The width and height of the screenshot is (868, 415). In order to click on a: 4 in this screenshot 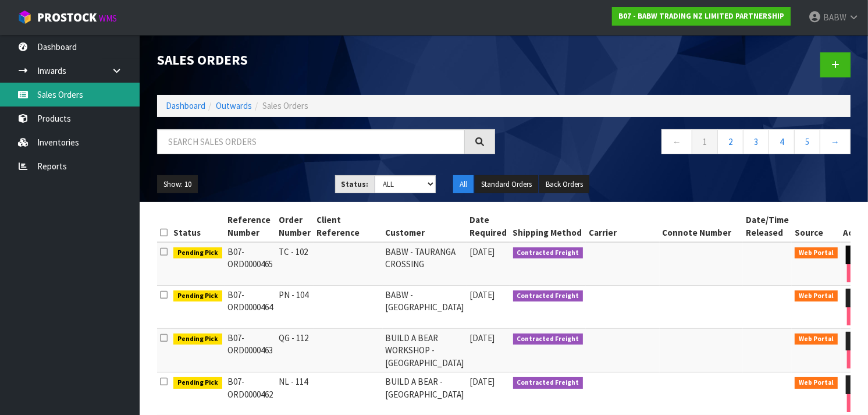, I will do `click(782, 141)`.